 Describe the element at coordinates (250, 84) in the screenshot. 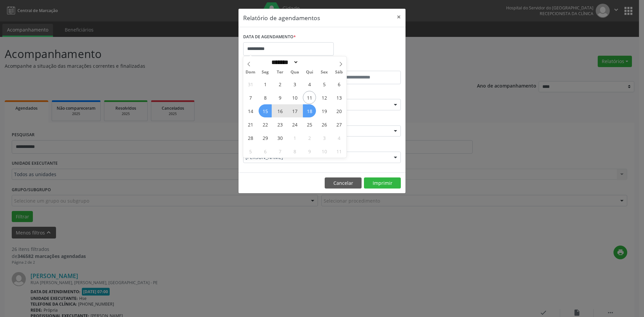

I see `span: Agosto 31, 2025` at that location.